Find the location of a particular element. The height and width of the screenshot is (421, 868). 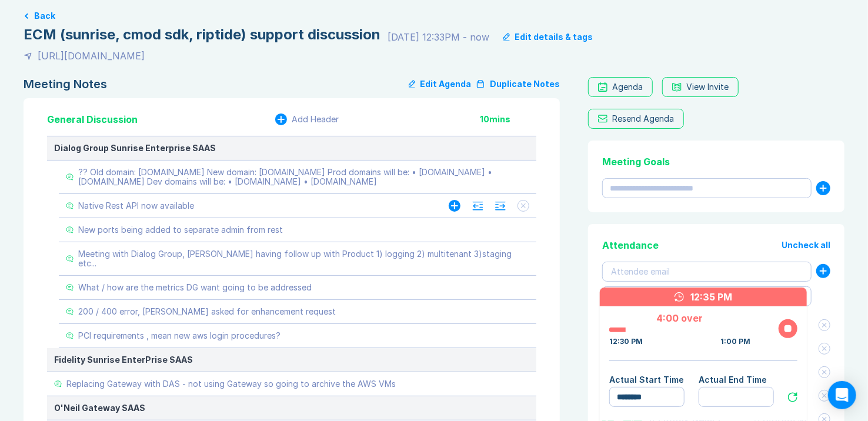

div: PCI requirements , mean new aws login procedures? is located at coordinates (179, 336).